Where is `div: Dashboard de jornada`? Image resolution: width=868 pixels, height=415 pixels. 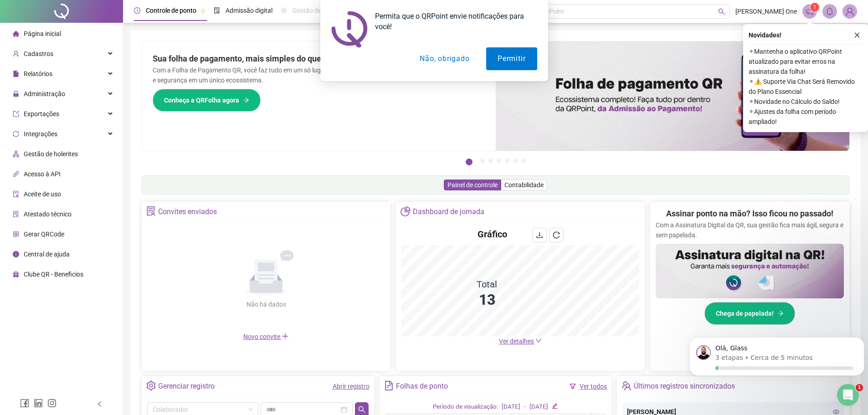 div: Dashboard de jornada is located at coordinates (449, 212).